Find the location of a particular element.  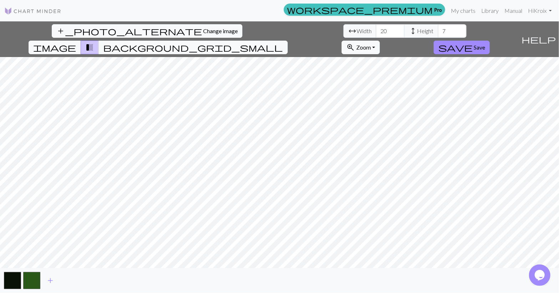

span: background_grid_small is located at coordinates (193, 47).